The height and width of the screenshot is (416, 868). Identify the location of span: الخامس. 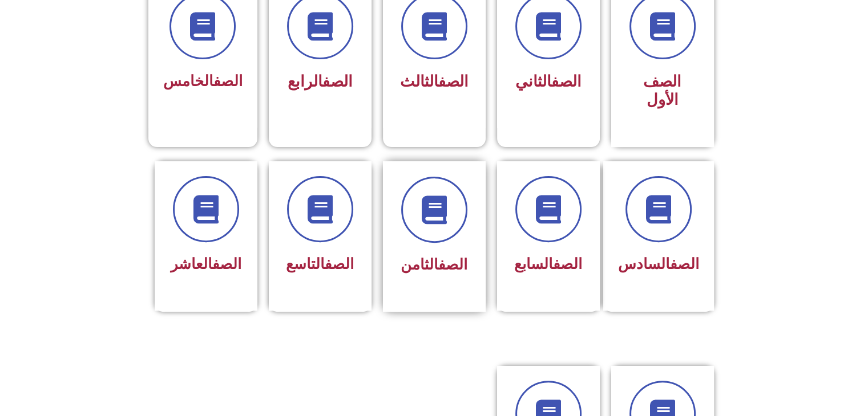
(202, 81).